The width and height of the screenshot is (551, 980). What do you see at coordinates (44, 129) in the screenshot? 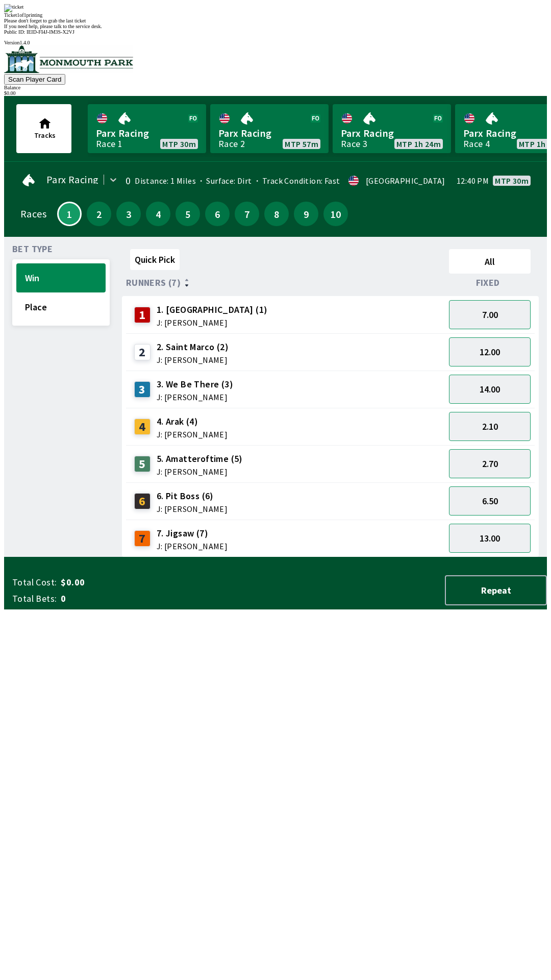
I see `button: Tracks` at bounding box center [44, 129].